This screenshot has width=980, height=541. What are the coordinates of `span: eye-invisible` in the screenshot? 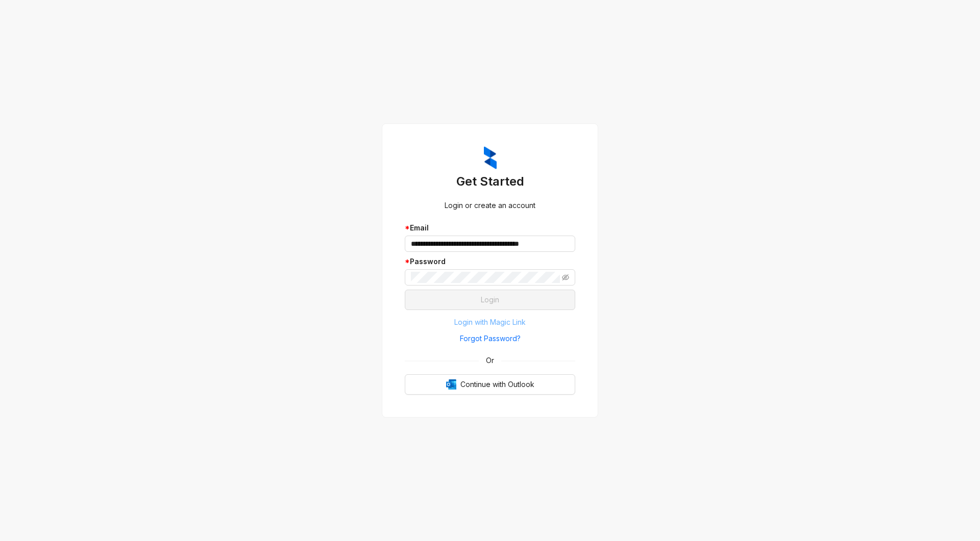 It's located at (566, 278).